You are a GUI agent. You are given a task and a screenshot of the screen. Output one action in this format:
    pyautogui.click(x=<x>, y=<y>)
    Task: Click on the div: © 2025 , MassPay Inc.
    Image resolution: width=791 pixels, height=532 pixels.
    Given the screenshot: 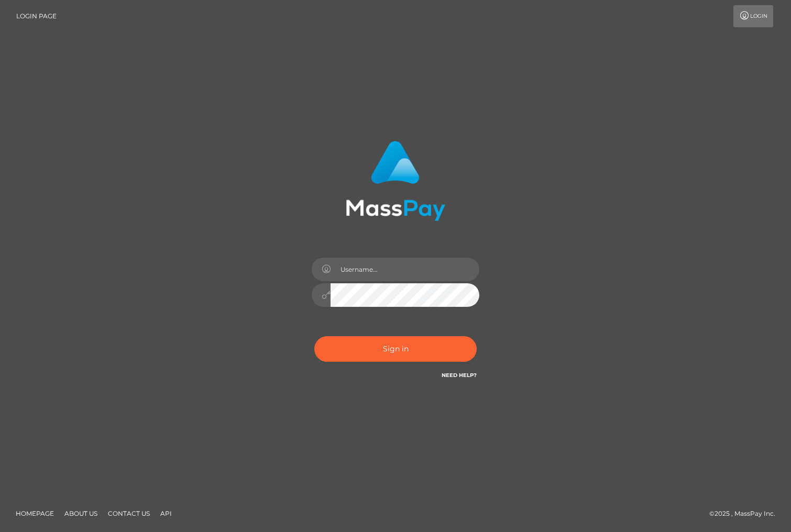 What is the action you would take?
    pyautogui.click(x=746, y=513)
    